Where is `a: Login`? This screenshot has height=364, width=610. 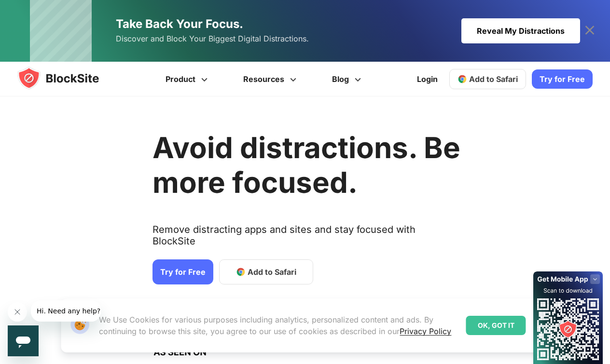 a: Login is located at coordinates (427, 79).